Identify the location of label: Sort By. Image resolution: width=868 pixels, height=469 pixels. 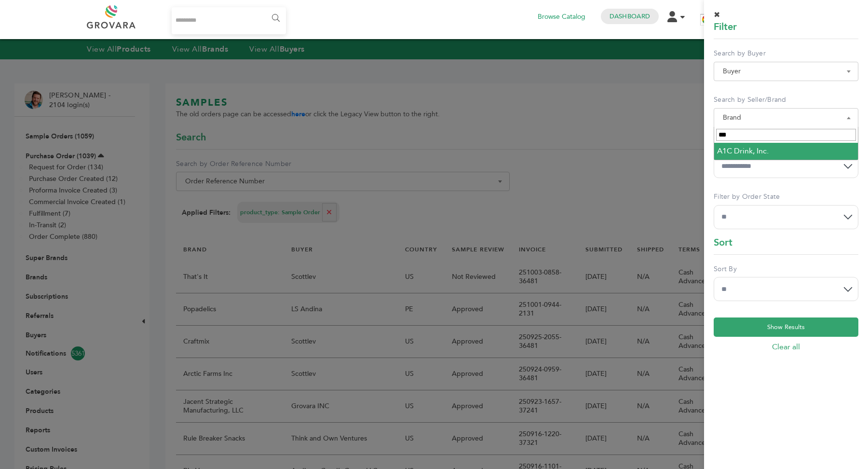
(786, 269).